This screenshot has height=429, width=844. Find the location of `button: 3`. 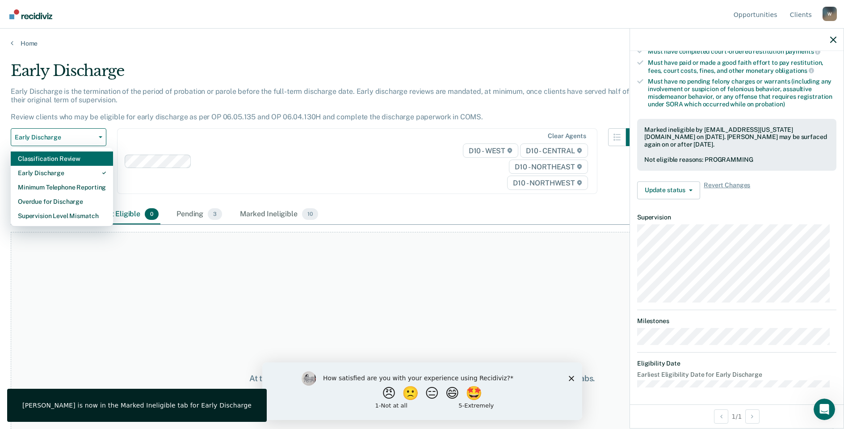

button: 3 is located at coordinates (170, 31).